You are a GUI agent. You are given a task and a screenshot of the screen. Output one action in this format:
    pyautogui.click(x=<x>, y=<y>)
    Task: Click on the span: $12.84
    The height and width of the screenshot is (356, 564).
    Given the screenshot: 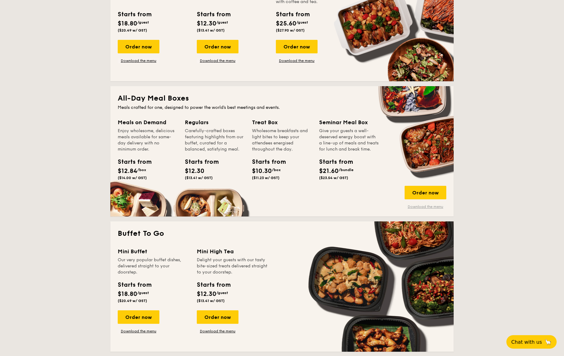 What is the action you would take?
    pyautogui.click(x=128, y=171)
    